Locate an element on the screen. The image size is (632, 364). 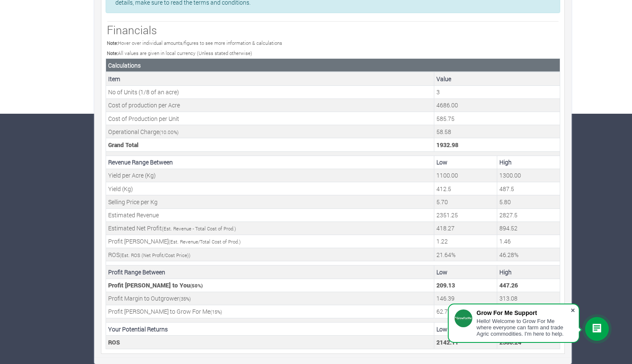
td: Yield (Kg) is located at coordinates (270, 188).